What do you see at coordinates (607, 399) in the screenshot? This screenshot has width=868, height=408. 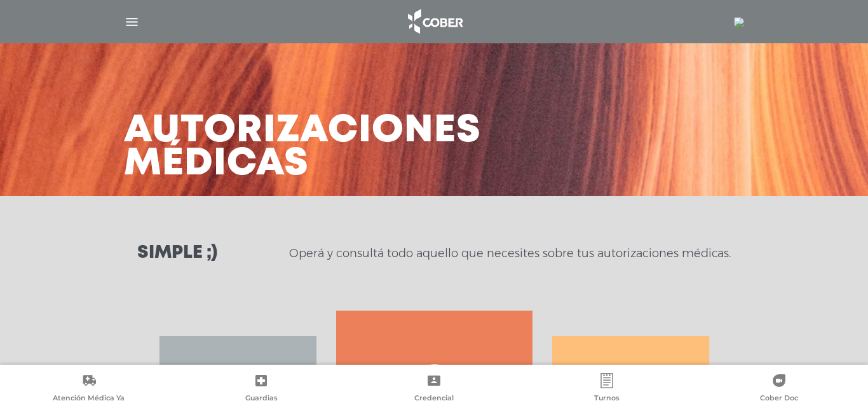 I see `span: Turnos` at bounding box center [607, 399].